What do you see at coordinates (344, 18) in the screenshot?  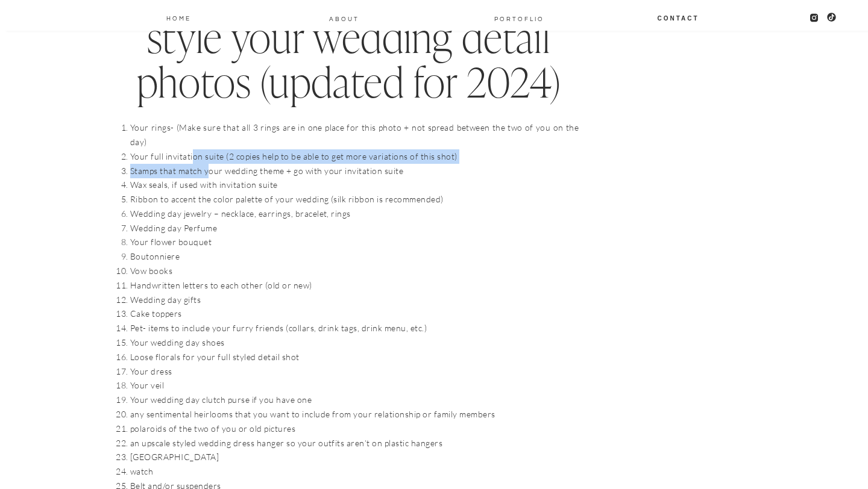 I see `a: About` at bounding box center [344, 18].